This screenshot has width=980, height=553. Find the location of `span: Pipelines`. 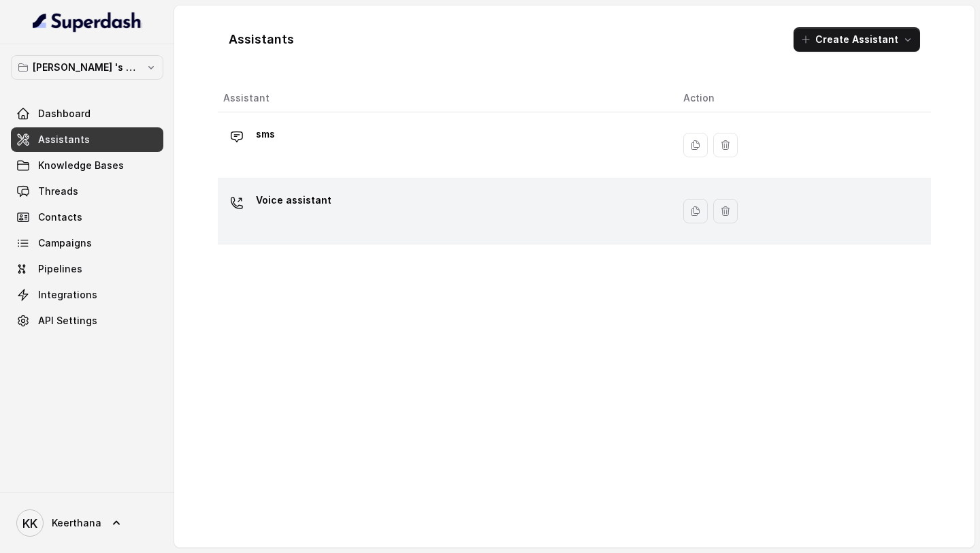

span: Pipelines is located at coordinates (60, 269).